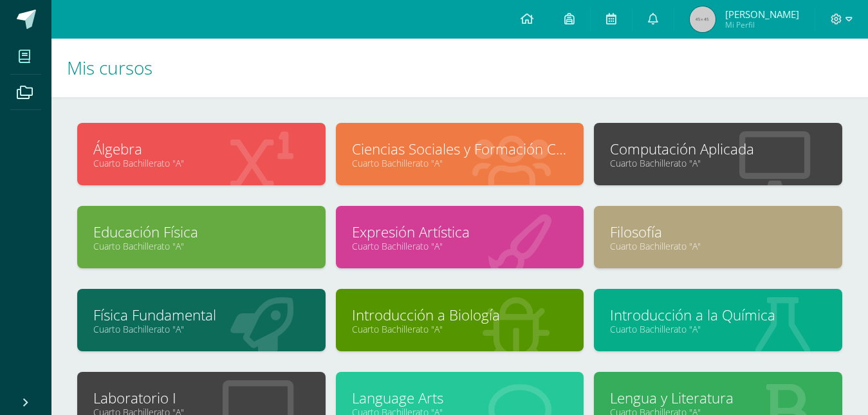 Image resolution: width=868 pixels, height=415 pixels. What do you see at coordinates (702, 20) in the screenshot?
I see `img: 45x45` at bounding box center [702, 20].